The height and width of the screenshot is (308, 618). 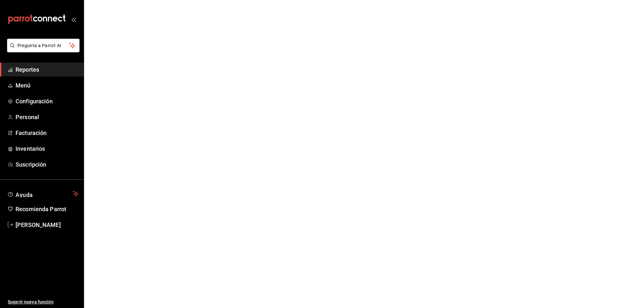 What do you see at coordinates (47, 101) in the screenshot?
I see `span: Configuración` at bounding box center [47, 101].